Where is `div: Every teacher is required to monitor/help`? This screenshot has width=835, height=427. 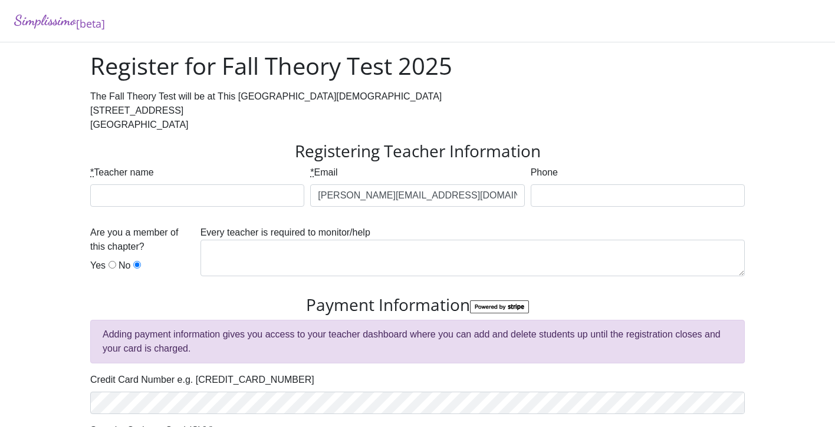 div: Every teacher is required to monitor/help is located at coordinates (472, 256).